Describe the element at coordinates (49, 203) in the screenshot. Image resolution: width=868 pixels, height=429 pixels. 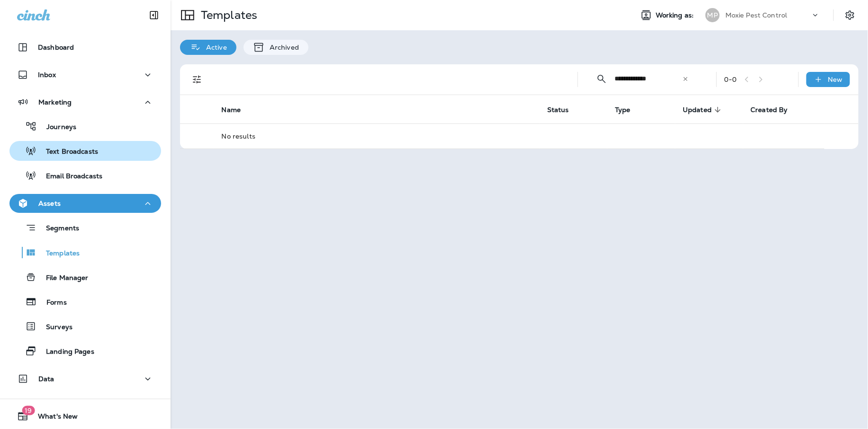
I see `p: Assets` at that location.